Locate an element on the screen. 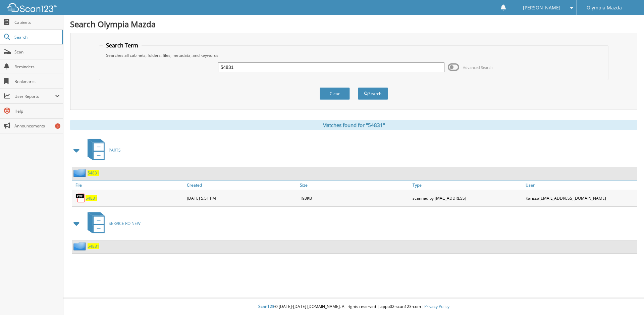  div: Searches all cabinets, folders, files, metadata, and keywords is located at coordinates (354, 55).